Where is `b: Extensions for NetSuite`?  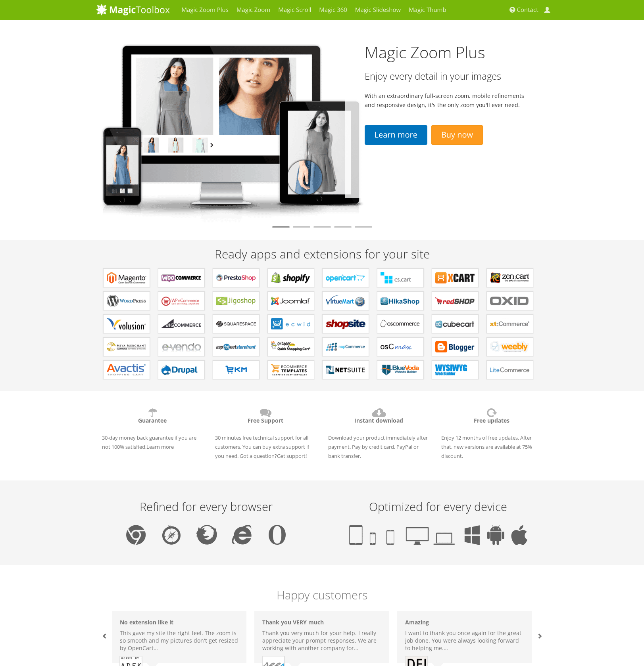
b: Extensions for NetSuite is located at coordinates (346, 370).